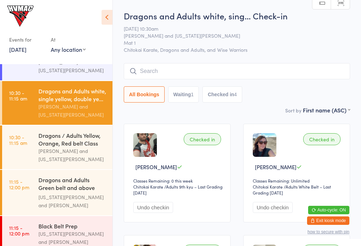  What do you see at coordinates (26, 39) in the screenshot?
I see `div: Events for` at bounding box center [26, 39].